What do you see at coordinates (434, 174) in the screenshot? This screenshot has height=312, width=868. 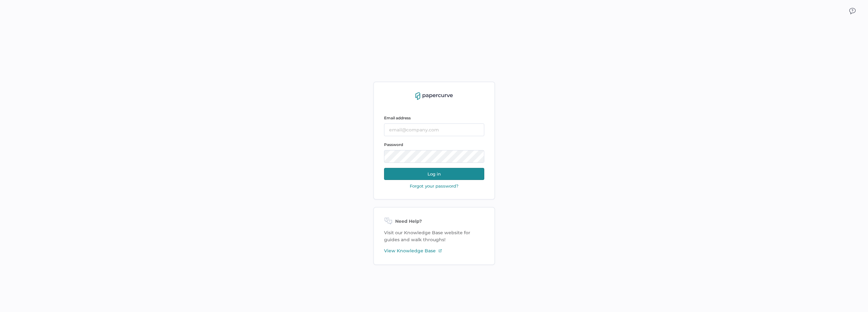 I see `button: Log in` at bounding box center [434, 174].